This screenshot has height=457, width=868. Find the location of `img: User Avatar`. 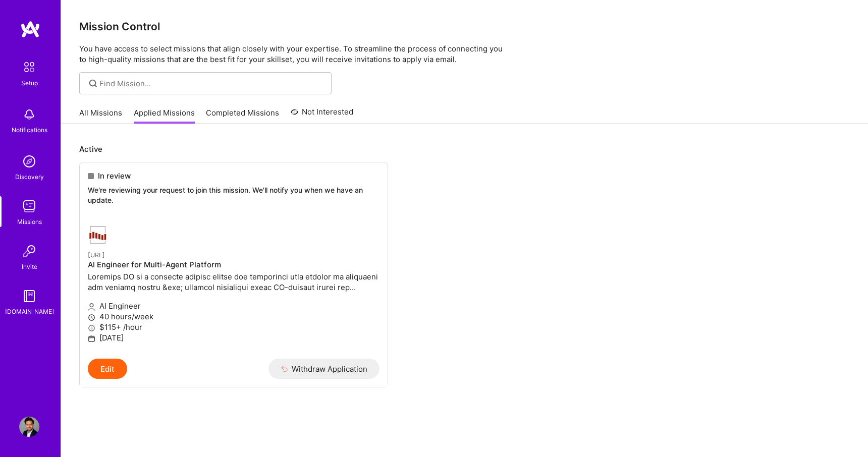

img: User Avatar is located at coordinates (29, 426).